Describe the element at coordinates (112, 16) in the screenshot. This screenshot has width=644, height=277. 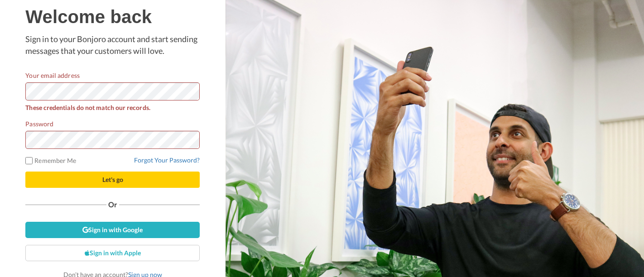
I see `h1: Welcome back` at that location.